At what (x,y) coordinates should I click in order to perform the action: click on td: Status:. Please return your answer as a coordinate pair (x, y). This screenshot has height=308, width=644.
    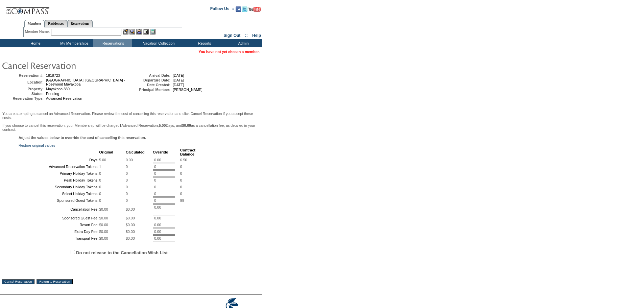
    Looking at the image, I should click on (23, 94).